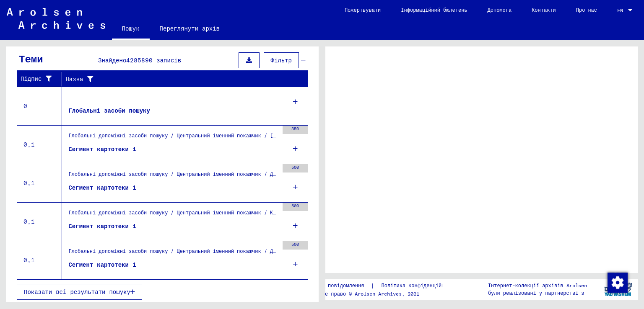  What do you see at coordinates (620, 10) in the screenshot?
I see `font: EN` at bounding box center [620, 10].